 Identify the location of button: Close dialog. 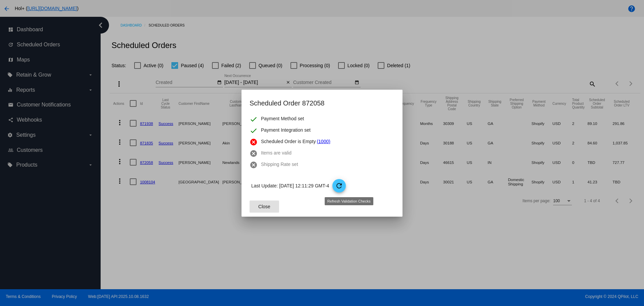
(264, 206).